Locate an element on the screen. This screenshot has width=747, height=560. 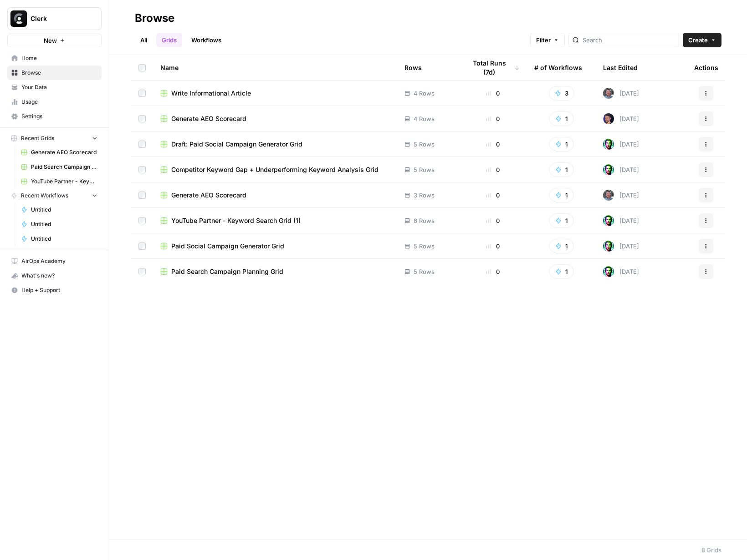
span: Your Data is located at coordinates (59, 87).